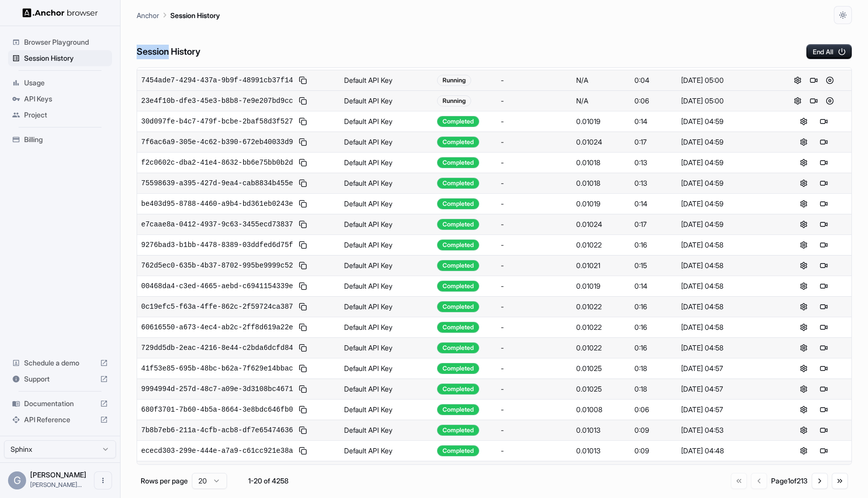 This screenshot has height=498, width=868. What do you see at coordinates (60, 419) in the screenshot?
I see `span: API Reference` at bounding box center [60, 419].